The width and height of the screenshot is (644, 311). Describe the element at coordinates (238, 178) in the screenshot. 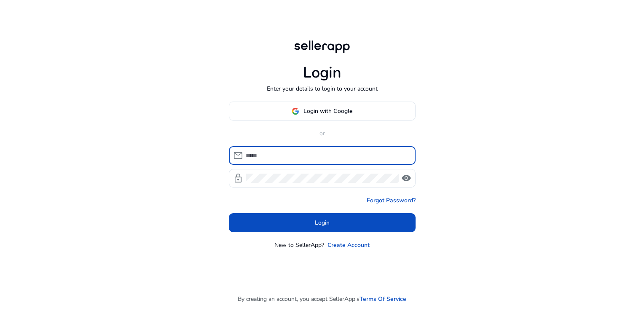

I see `span: lock` at that location.